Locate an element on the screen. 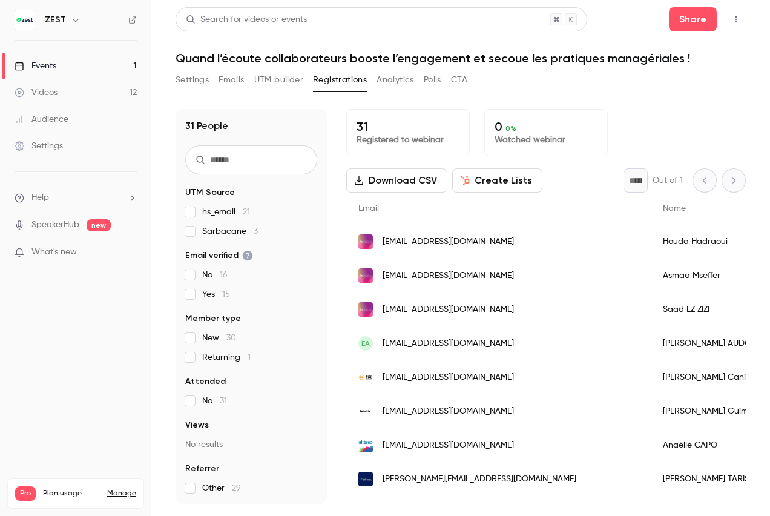  img: deloitte.fr is located at coordinates (366, 411).